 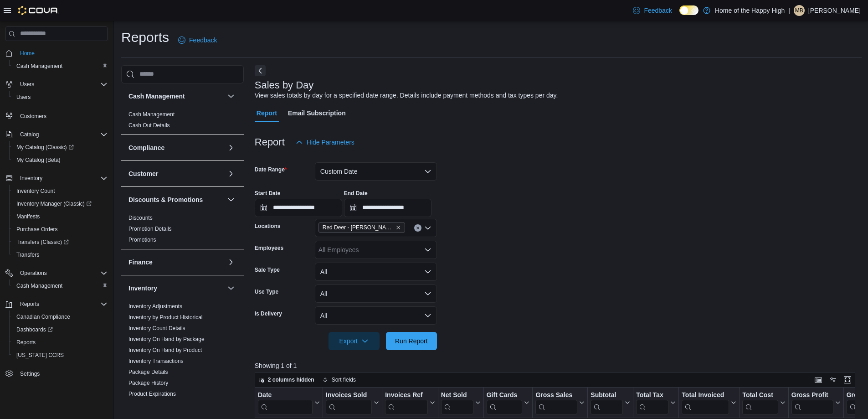 I want to click on button: Display options, so click(x=833, y=379).